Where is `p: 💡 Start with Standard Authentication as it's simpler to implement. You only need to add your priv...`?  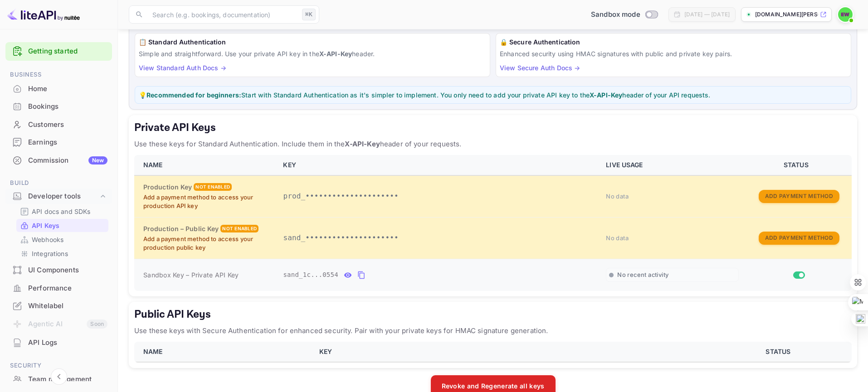
p: 💡 Start with Standard Authentication as it's simpler to implement. You only need to add your priv... is located at coordinates (493, 95).